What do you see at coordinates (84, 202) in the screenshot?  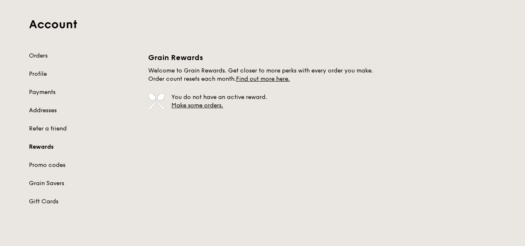 I see `a: Gift Cards` at bounding box center [84, 202].